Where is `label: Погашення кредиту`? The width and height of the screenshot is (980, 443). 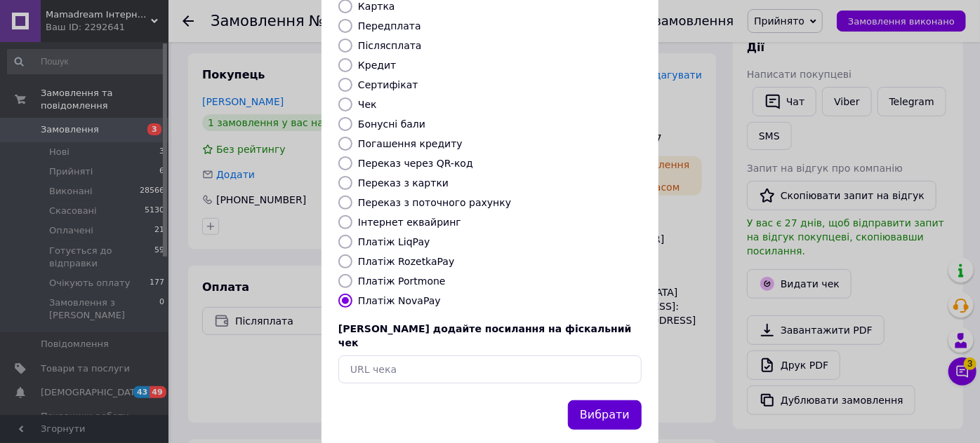
label: Погашення кредиту is located at coordinates (410, 144).